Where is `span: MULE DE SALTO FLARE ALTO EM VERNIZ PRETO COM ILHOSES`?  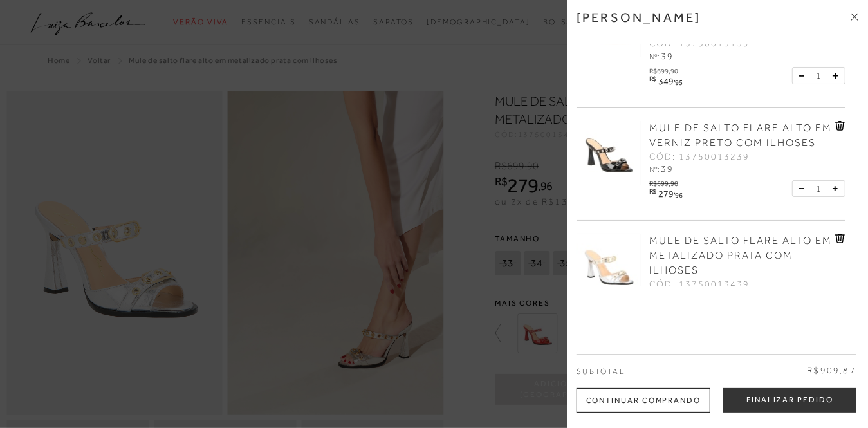
span: MULE DE SALTO FLARE ALTO EM VERNIZ PRETO COM ILHOSES is located at coordinates (740, 135).